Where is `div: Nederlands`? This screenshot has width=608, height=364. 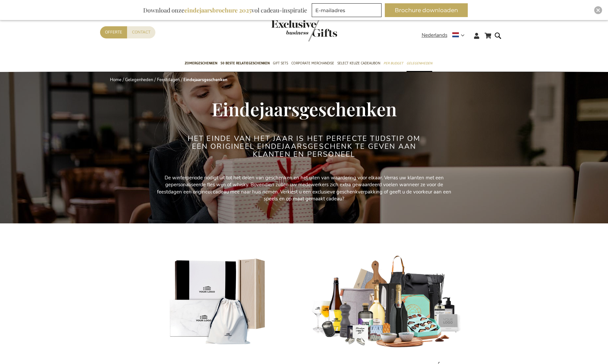 div: Nederlands is located at coordinates (445, 35).